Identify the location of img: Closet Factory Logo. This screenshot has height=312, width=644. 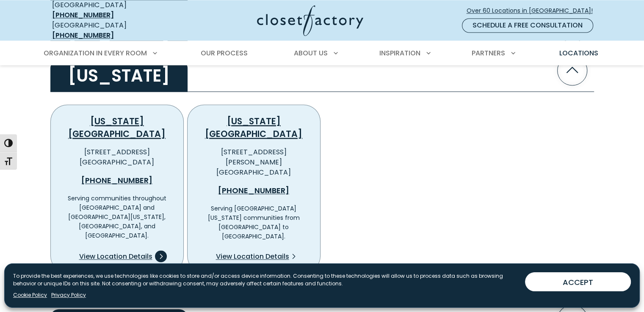
(310, 20).